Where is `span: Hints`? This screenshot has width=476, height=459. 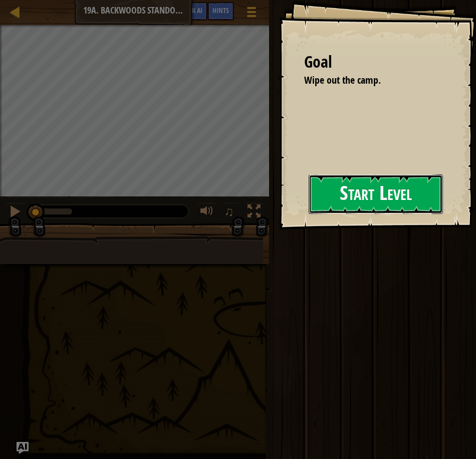
span: Hints is located at coordinates (221, 10).